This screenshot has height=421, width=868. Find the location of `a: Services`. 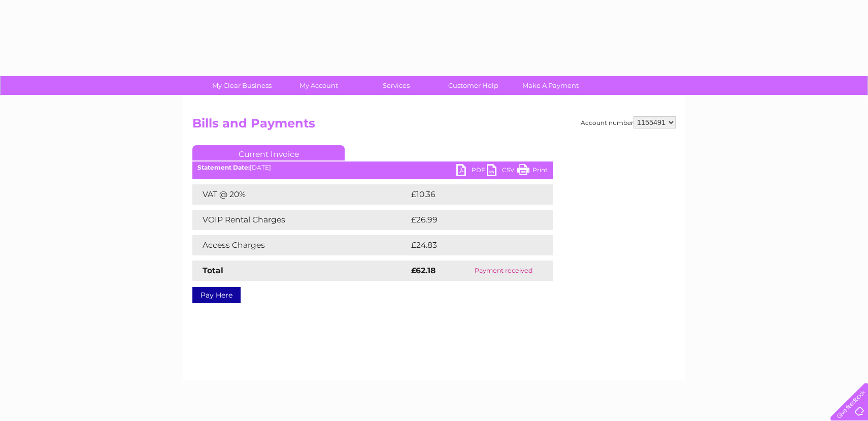

a: Services is located at coordinates (396, 85).